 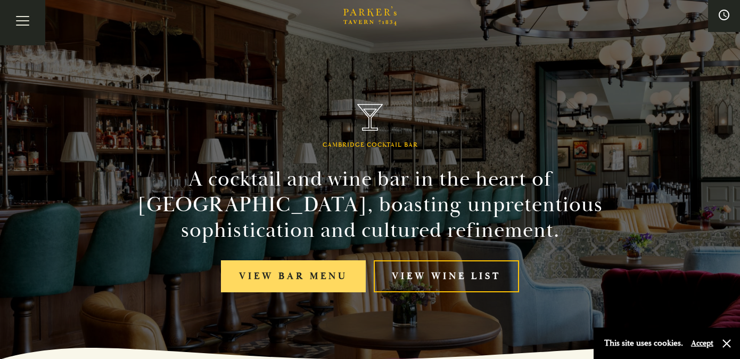 What do you see at coordinates (644, 343) in the screenshot?
I see `p: This site uses cookies.` at bounding box center [644, 343].